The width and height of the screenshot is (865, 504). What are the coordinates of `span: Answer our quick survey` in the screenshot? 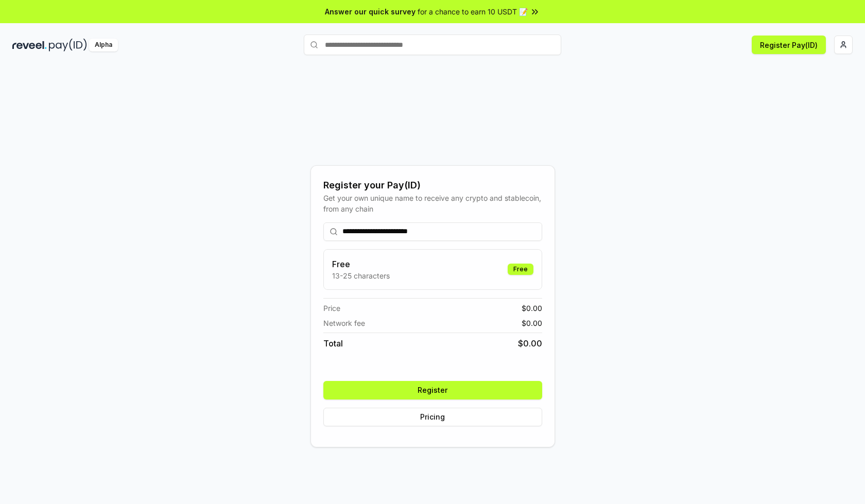 It's located at (370, 11).